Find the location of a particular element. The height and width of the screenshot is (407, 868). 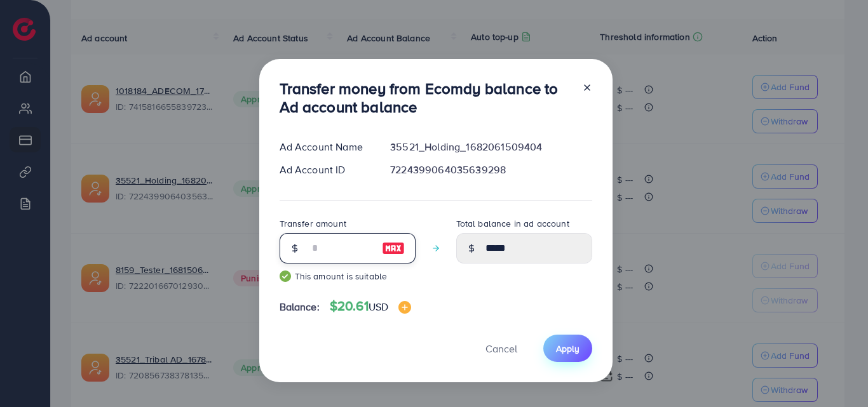

span: USD is located at coordinates (378, 307).